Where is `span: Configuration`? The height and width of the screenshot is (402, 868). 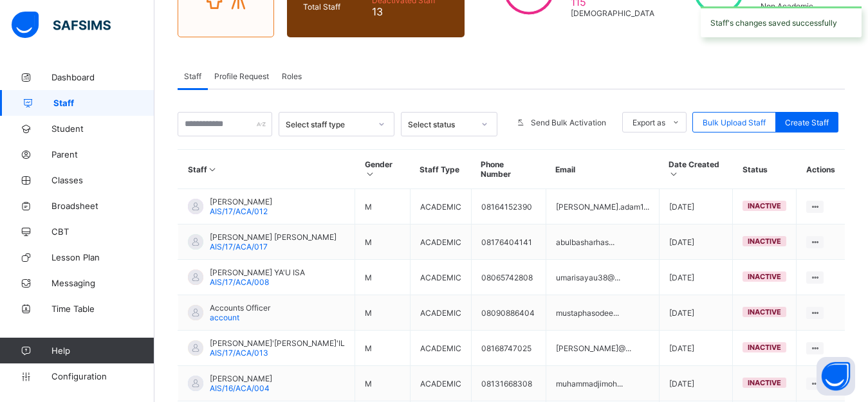 span: Configuration is located at coordinates (103, 376).